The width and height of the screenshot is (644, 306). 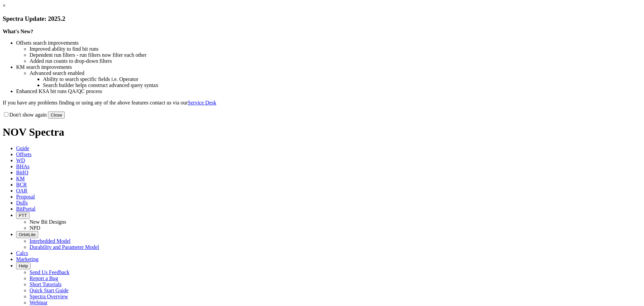 What do you see at coordinates (22, 172) in the screenshot?
I see `span: BitIQ` at bounding box center [22, 172].